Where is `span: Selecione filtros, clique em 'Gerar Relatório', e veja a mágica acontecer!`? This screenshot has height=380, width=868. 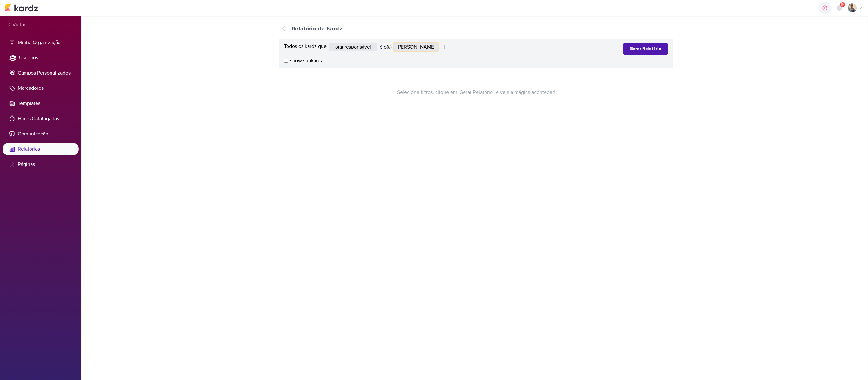
span: Selecione filtros, clique em 'Gerar Relatório', e veja a mágica acontecer! is located at coordinates (476, 92).